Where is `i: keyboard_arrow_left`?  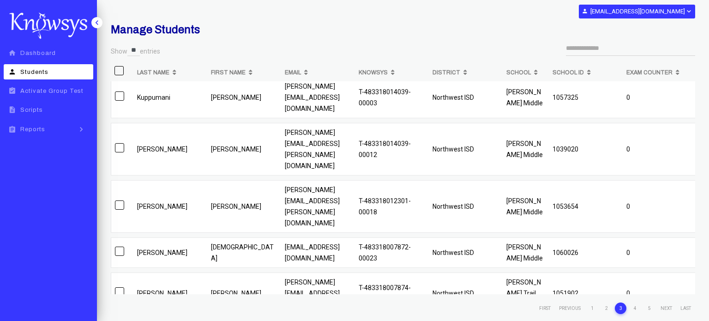 i: keyboard_arrow_left is located at coordinates (97, 23).